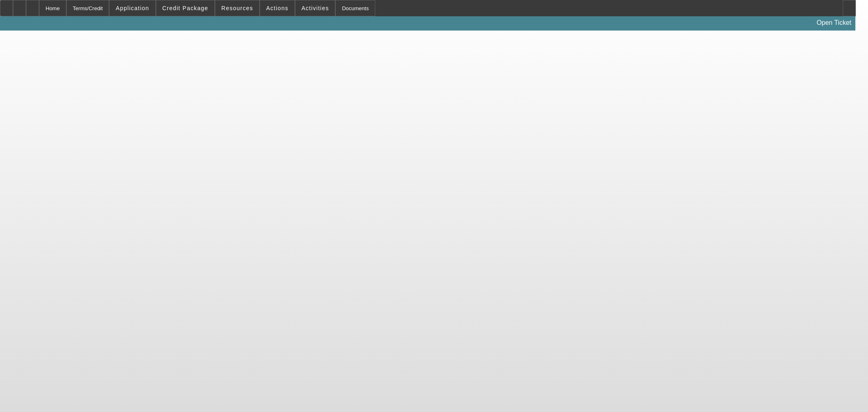  I want to click on span: Resources, so click(238, 8).